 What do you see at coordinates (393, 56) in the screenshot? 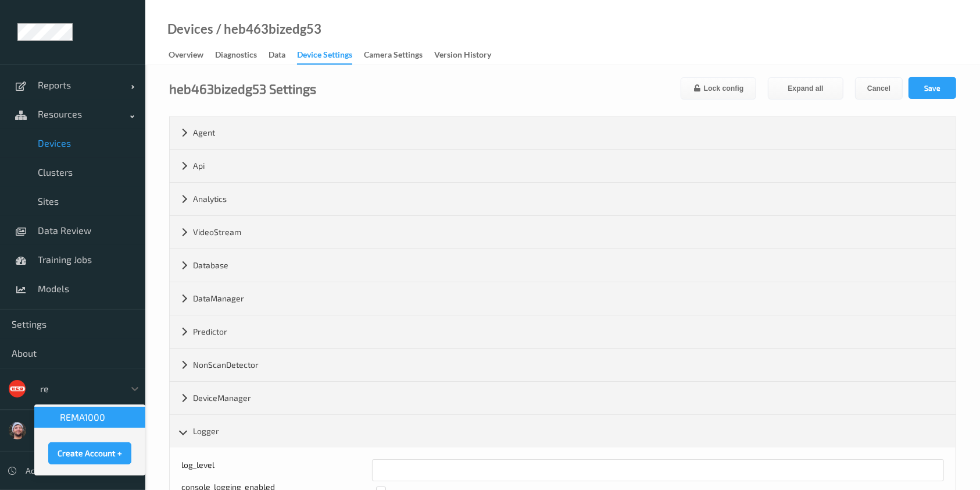
I see `div: Camera Settings` at bounding box center [393, 56].